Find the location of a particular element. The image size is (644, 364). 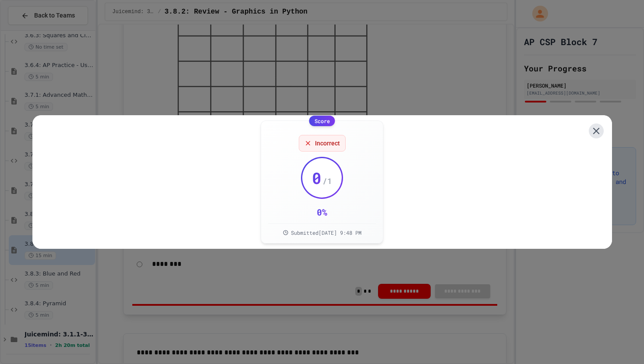

span: 0 is located at coordinates (317, 178).